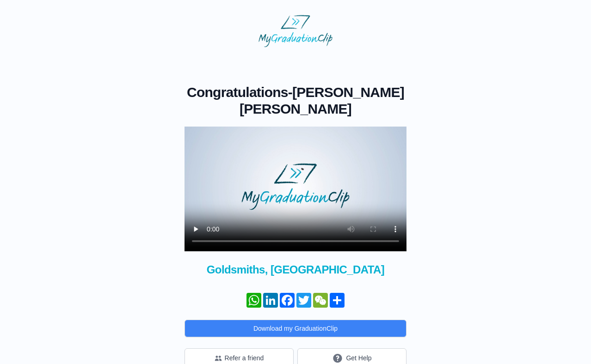 This screenshot has height=364, width=591. I want to click on a: Partager, so click(337, 300).